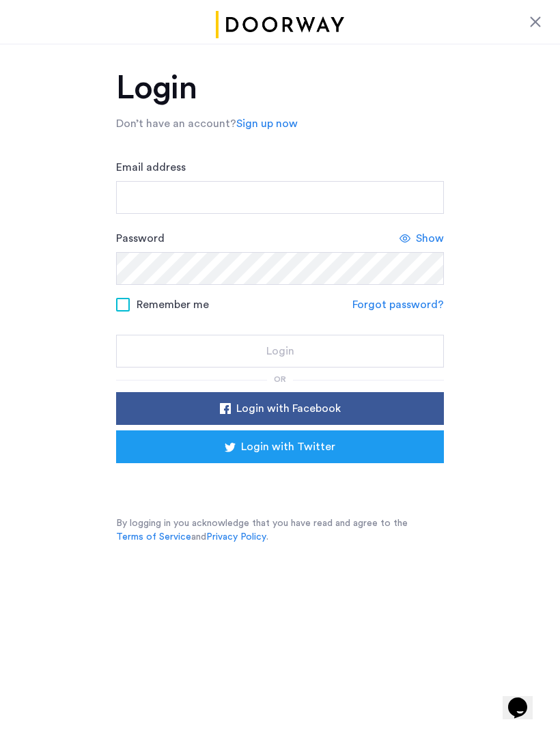  I want to click on a: Terms of Service, so click(154, 537).